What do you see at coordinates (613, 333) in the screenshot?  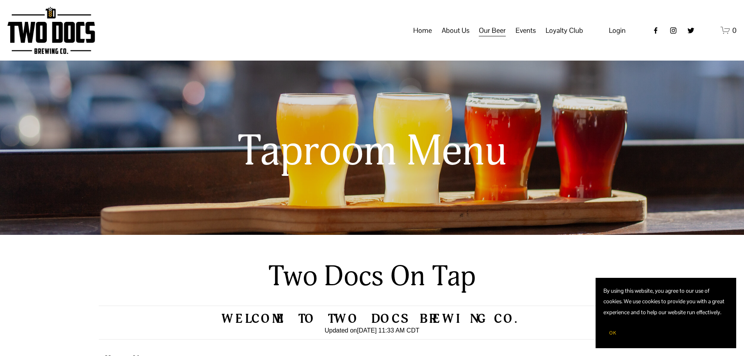 I see `button: OK` at bounding box center [613, 333].